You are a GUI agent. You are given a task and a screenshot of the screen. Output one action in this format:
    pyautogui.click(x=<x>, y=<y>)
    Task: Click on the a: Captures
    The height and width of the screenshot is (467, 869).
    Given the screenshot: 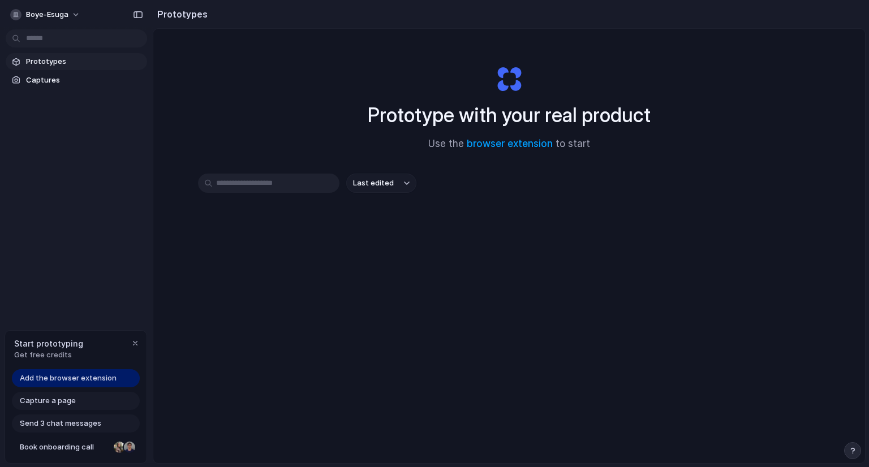 What is the action you would take?
    pyautogui.click(x=76, y=80)
    